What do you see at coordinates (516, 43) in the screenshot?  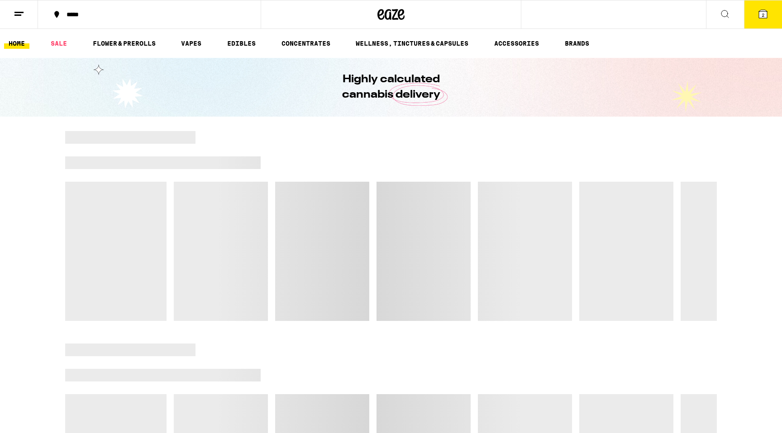 I see `a: ACCESSORIES` at bounding box center [516, 43].